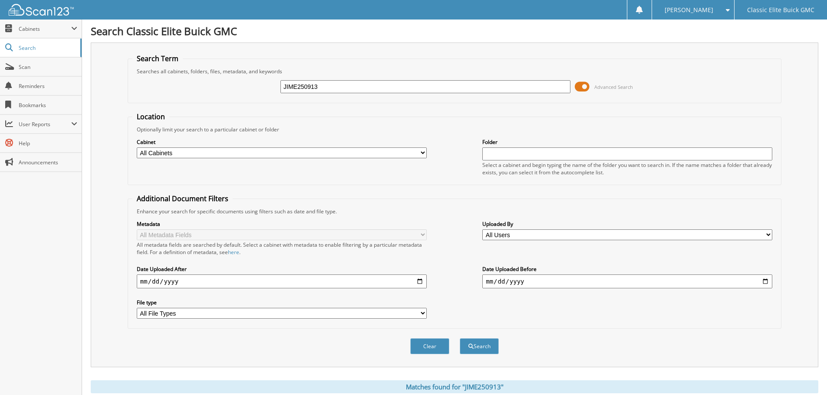 The height and width of the screenshot is (395, 827). What do you see at coordinates (151, 117) in the screenshot?
I see `legend: Location` at bounding box center [151, 117].